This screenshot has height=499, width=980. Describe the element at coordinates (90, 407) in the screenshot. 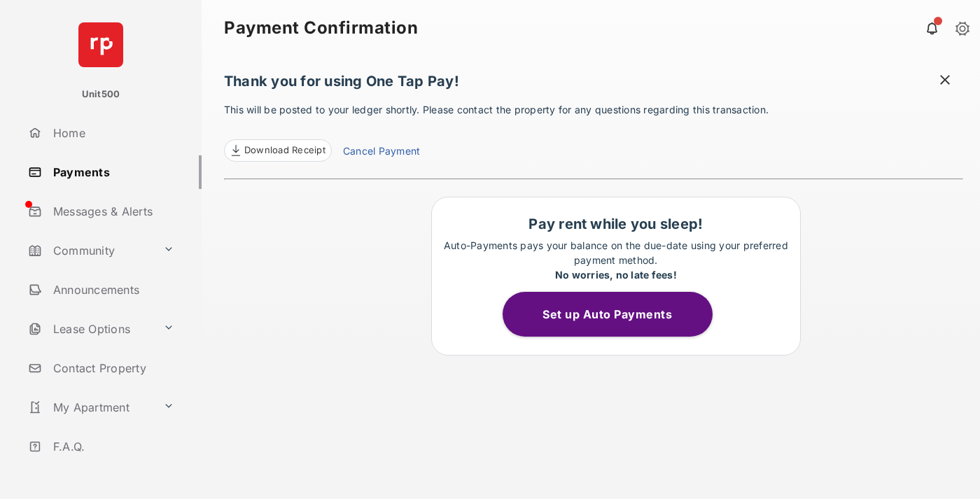

I see `a: My Apartment` at that location.